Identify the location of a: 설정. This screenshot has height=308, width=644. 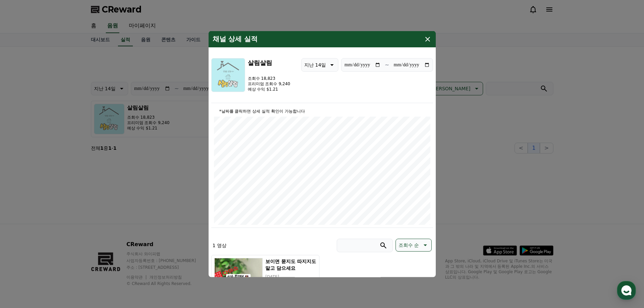
(109, 223).